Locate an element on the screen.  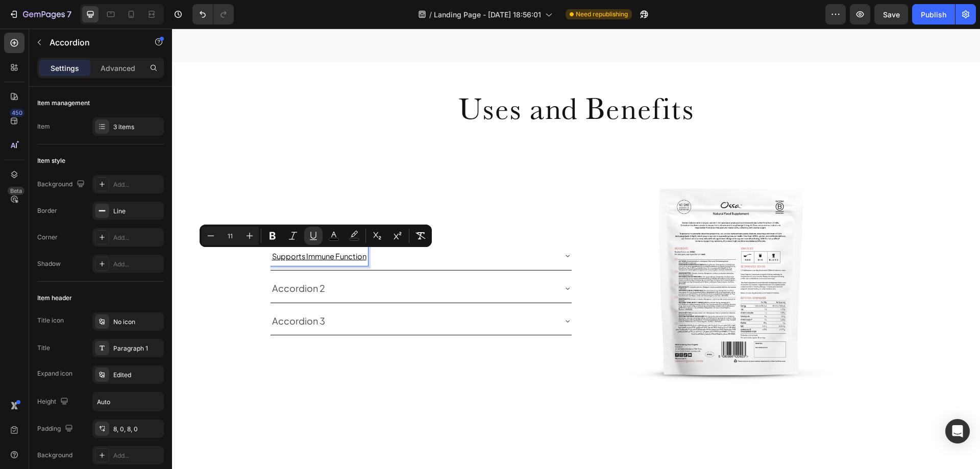
div: 450 is located at coordinates (17, 113).